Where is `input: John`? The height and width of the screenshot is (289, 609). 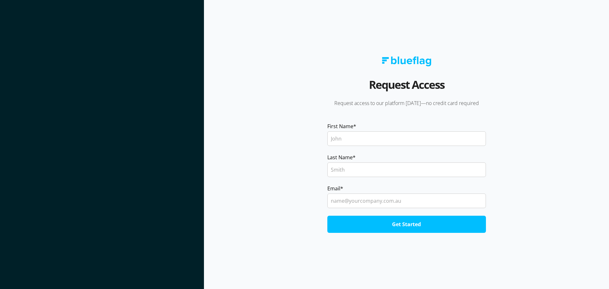
input: John is located at coordinates (407, 139).